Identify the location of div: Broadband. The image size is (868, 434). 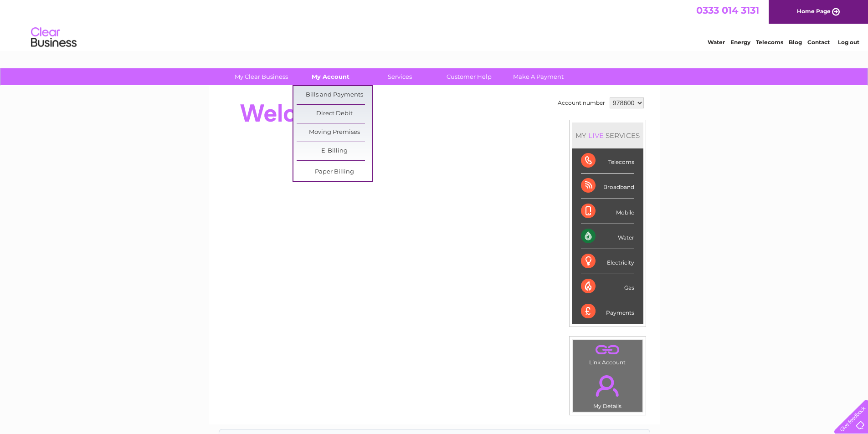
(608, 186).